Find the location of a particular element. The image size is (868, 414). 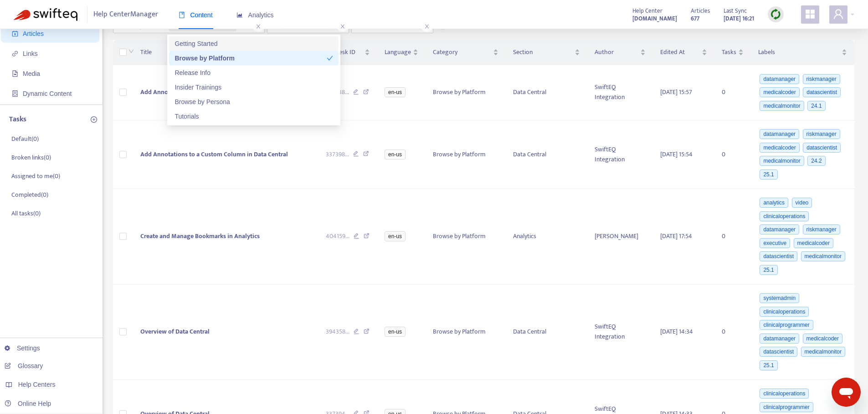

span: 337398 ... is located at coordinates (337, 155).